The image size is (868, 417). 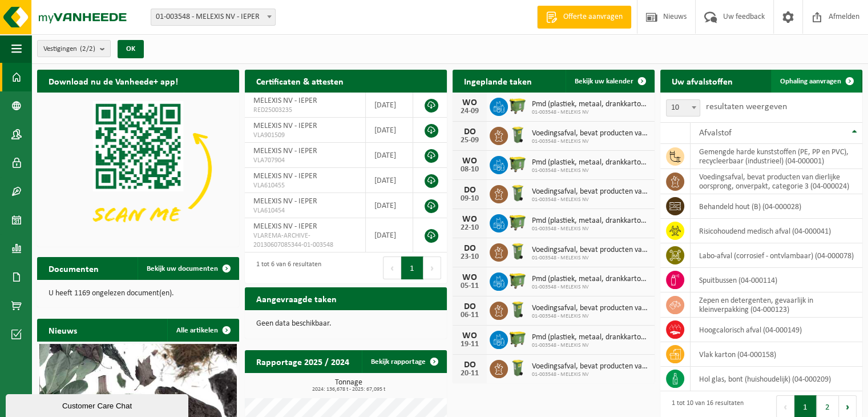 I want to click on button: Next, so click(x=432, y=268).